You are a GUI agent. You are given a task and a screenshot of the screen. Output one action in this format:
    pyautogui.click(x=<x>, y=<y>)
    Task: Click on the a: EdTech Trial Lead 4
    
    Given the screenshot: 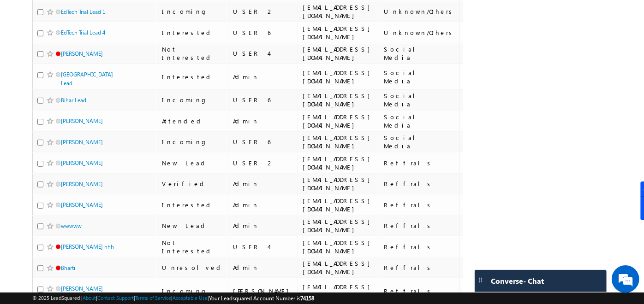 What is the action you would take?
    pyautogui.click(x=83, y=32)
    